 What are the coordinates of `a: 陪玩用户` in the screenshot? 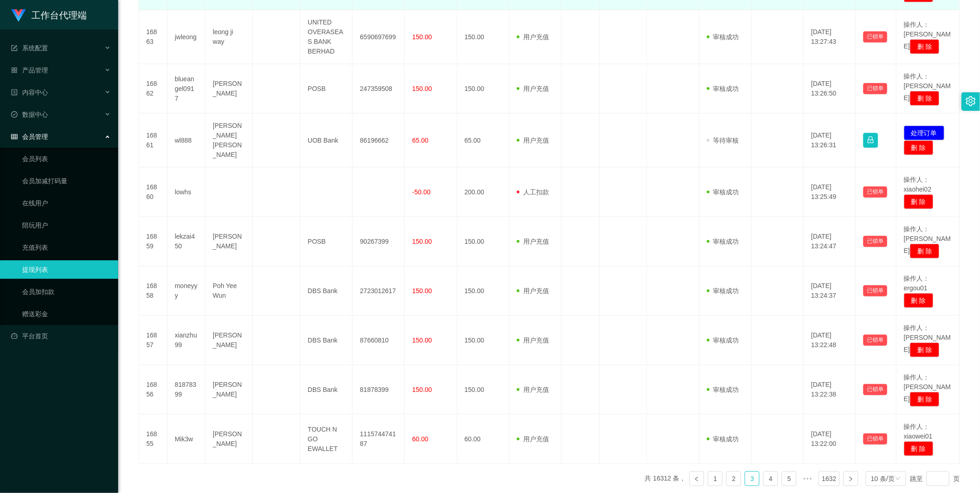 It's located at (67, 225).